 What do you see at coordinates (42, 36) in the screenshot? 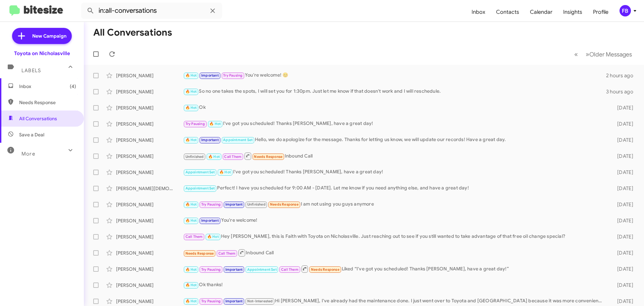
I see `a: New Campaign` at bounding box center [42, 36].